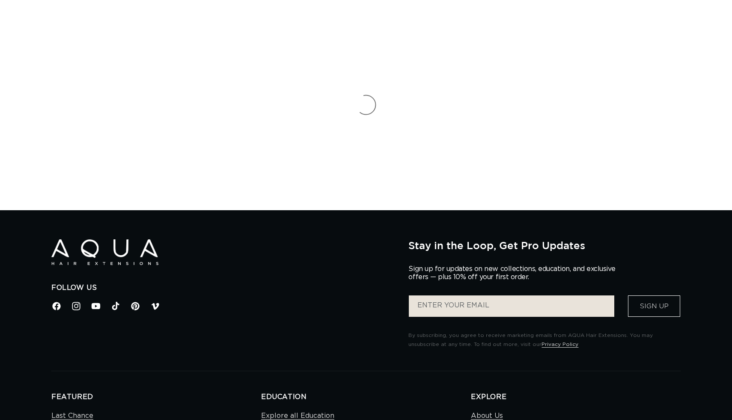 This screenshot has width=732, height=420. I want to click on p: By subscribing, you agree to receive marketing emails from AQUA Hair Extensions. You may unsubscr..., so click(544, 340).